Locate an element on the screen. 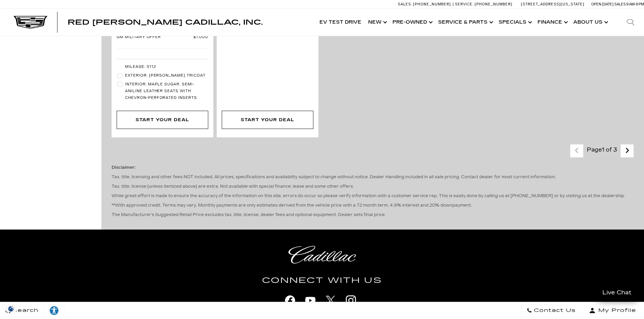 This screenshot has height=319, width=644. a: About Us is located at coordinates (590, 22).